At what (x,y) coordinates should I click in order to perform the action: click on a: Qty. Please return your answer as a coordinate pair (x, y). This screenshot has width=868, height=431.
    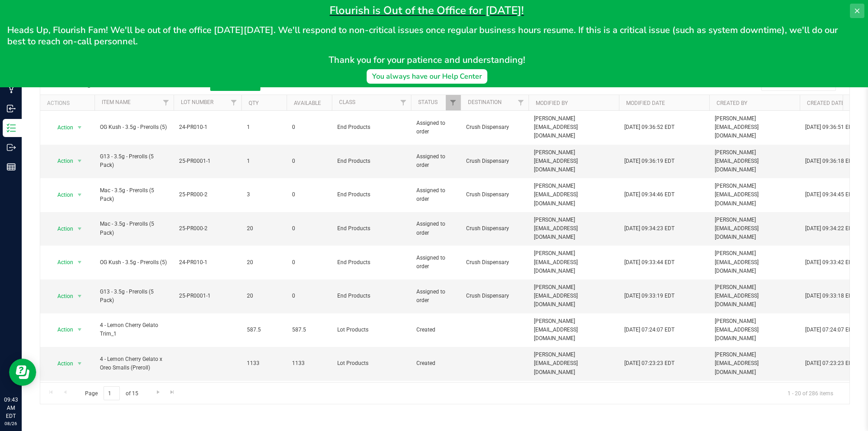
    Looking at the image, I should click on (253, 103).